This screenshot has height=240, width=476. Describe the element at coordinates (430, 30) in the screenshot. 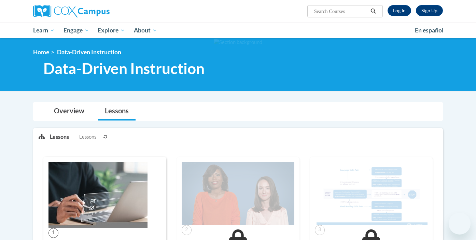

I see `a: En español` at that location.